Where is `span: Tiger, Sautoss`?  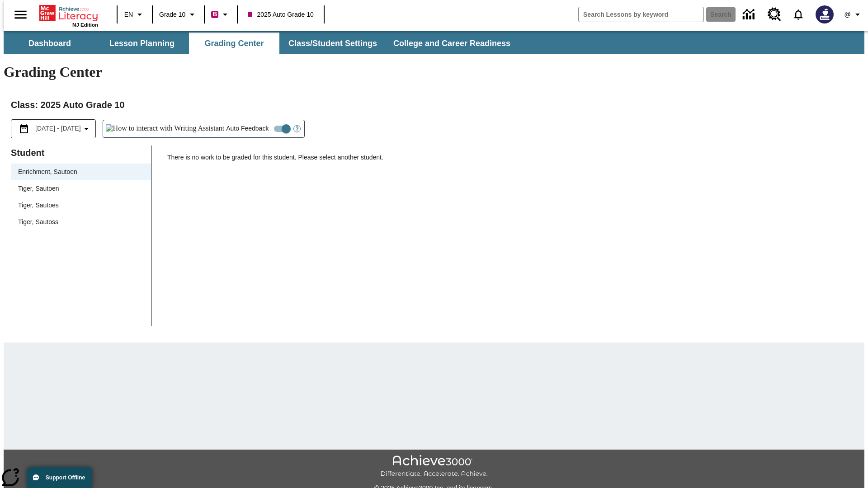
span: Tiger, Sautoss is located at coordinates (80, 222).